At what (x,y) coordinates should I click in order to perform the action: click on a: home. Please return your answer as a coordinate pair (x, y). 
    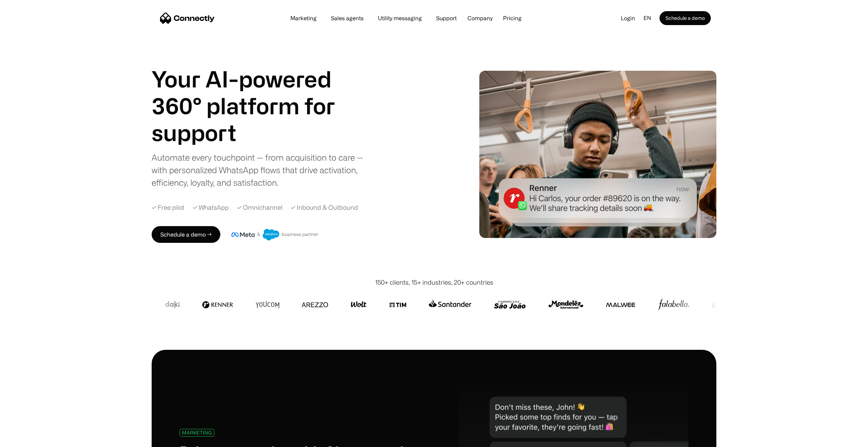
    Looking at the image, I should click on (187, 18).